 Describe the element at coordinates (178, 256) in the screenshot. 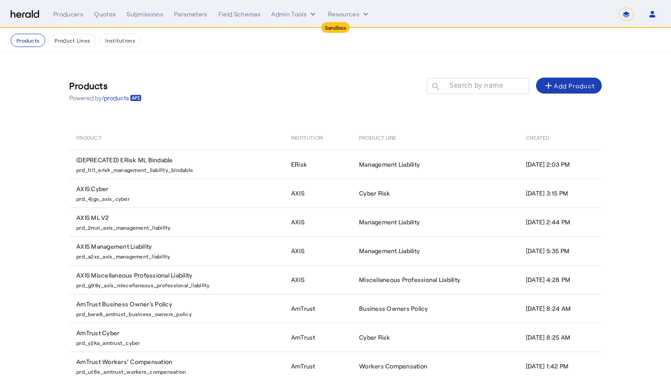

I see `p: prd_a2xs_axis_management_liability` at that location.